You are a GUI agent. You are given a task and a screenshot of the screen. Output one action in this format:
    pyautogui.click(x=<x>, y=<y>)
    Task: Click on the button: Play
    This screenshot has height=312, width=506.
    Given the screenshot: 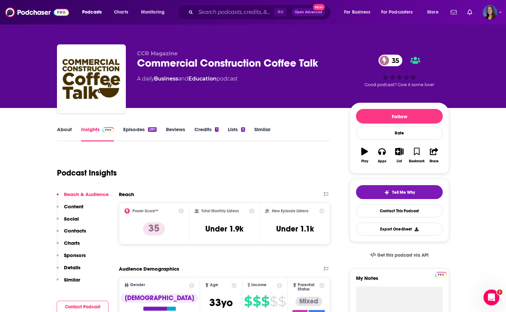 What is the action you would take?
    pyautogui.click(x=364, y=155)
    